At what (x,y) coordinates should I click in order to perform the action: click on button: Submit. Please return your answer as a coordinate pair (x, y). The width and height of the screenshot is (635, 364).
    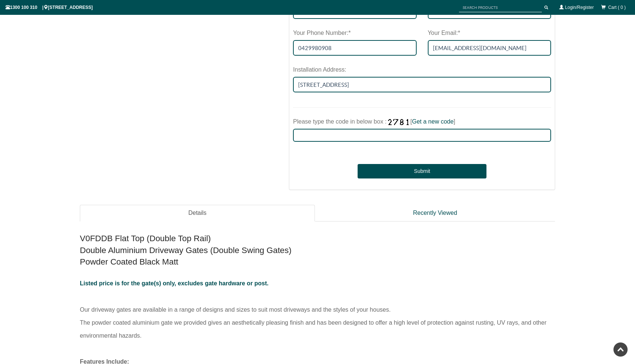
    Looking at the image, I should click on (422, 172).